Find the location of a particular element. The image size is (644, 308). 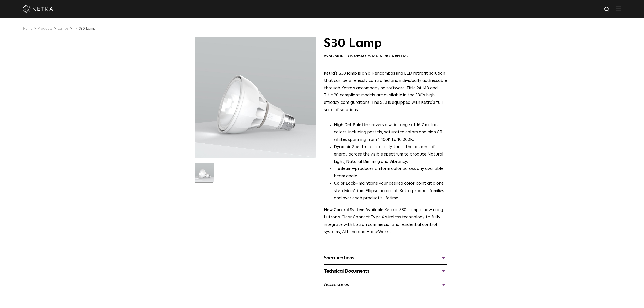

strong: TruBeam is located at coordinates (342, 169).